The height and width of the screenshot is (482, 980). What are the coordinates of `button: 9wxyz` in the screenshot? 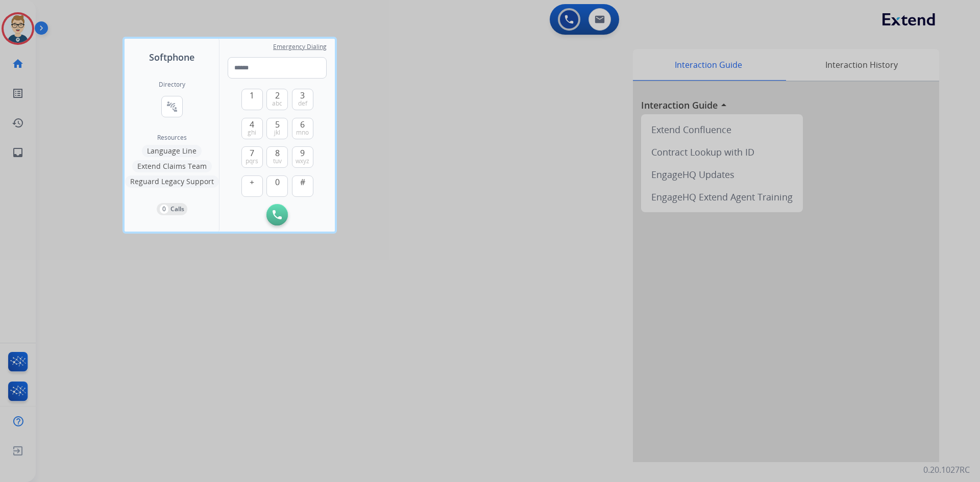 It's located at (303, 157).